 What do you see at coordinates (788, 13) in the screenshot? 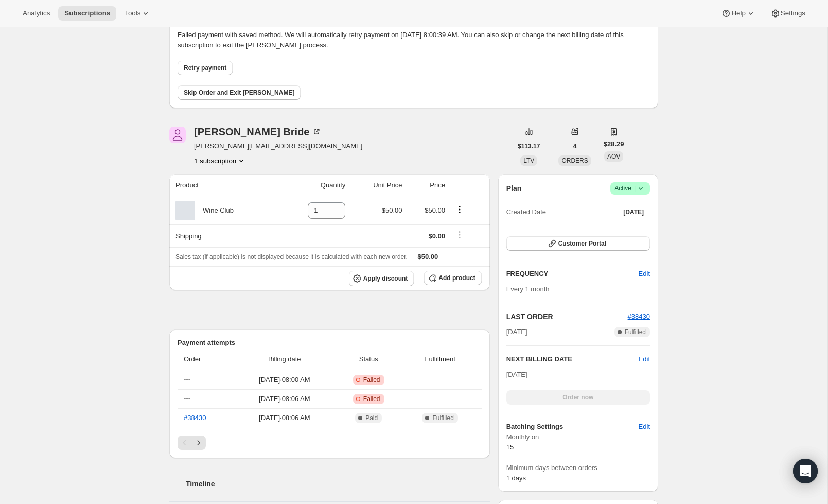
I see `button: Settings` at bounding box center [788, 13].